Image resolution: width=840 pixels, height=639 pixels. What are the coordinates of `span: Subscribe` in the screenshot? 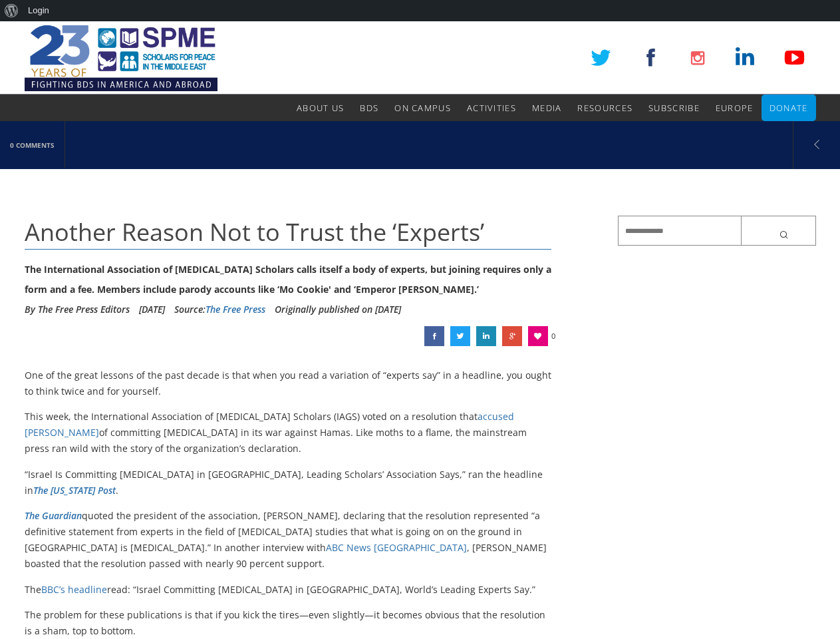 It's located at (674, 108).